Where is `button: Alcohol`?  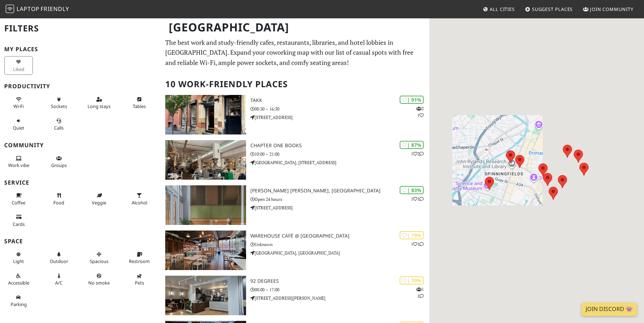 button: Alcohol is located at coordinates (139, 199).